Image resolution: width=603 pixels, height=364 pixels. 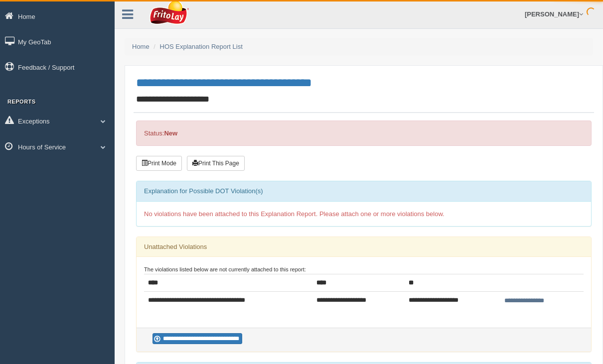 What do you see at coordinates (201, 46) in the screenshot?
I see `a: HOS Explanation Report List` at bounding box center [201, 46].